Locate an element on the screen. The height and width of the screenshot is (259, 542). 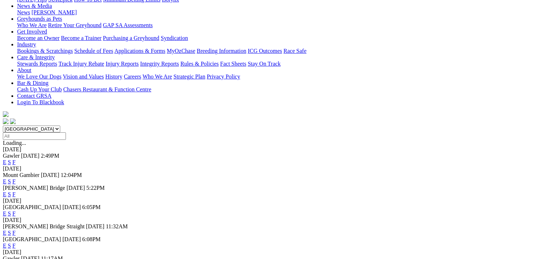
span: 11:32AM is located at coordinates (117, 226).